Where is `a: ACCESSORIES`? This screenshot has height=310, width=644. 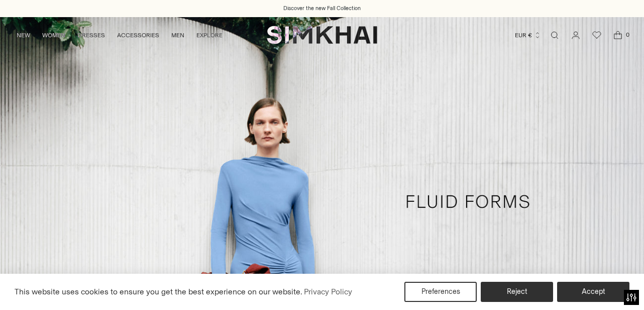
a: ACCESSORIES is located at coordinates (138, 35).